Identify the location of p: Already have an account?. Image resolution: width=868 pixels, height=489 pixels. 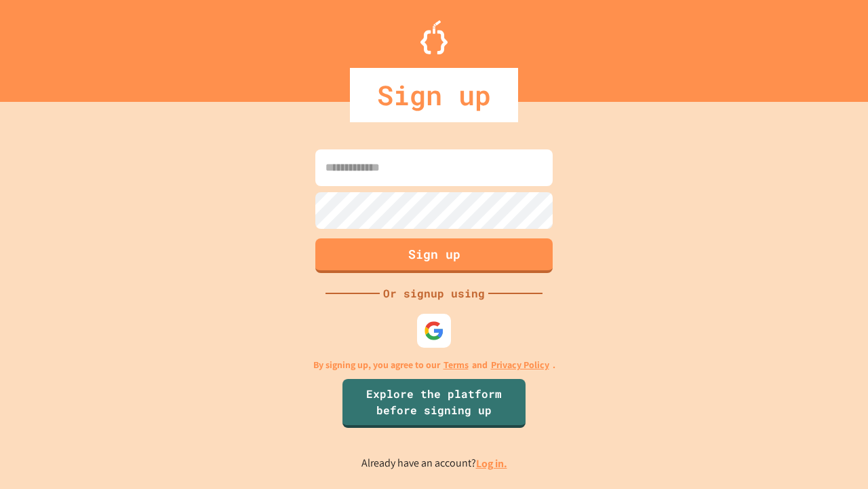
(434, 463).